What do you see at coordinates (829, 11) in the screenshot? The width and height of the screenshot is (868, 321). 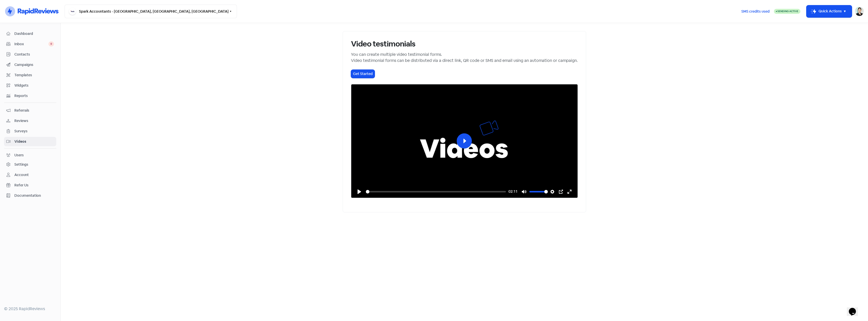 I see `button: Quick Actions` at bounding box center [829, 11].